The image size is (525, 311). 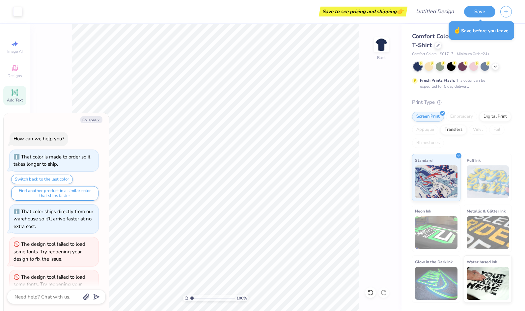 What do you see at coordinates (437, 80) in the screenshot?
I see `strong: Fresh Prints Flash:` at bounding box center [437, 80].